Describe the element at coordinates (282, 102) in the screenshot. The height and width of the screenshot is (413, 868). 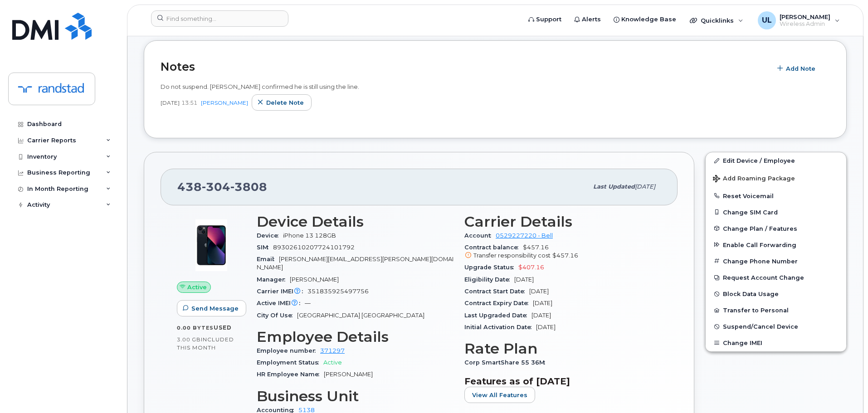
I see `button: Delete note` at that location.